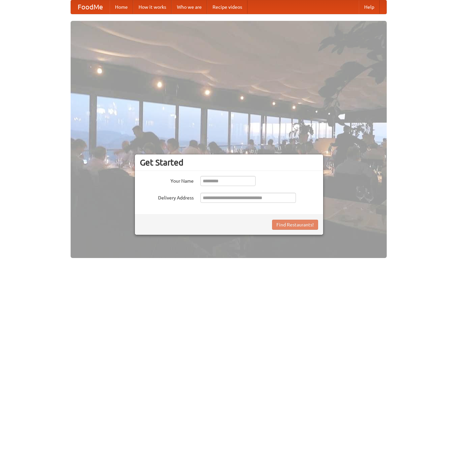  I want to click on label: Your Name, so click(167, 180).